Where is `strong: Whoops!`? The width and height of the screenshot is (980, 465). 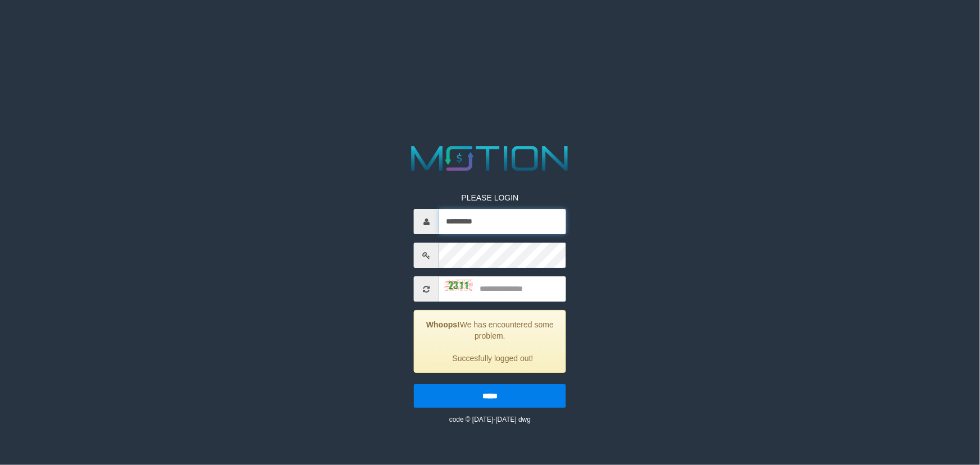
strong: Whoops! is located at coordinates (443, 325).